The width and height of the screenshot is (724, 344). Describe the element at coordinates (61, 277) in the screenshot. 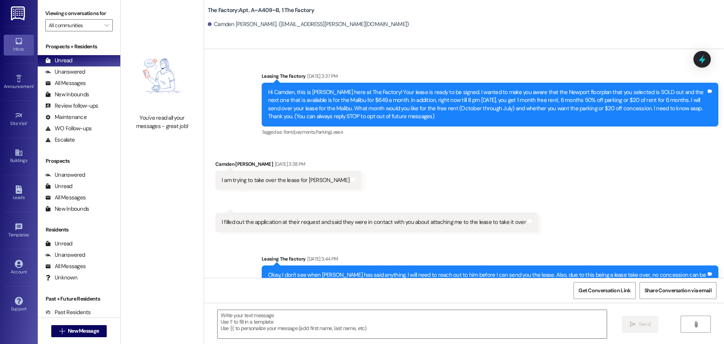

I see `div: Unknown` at that location.